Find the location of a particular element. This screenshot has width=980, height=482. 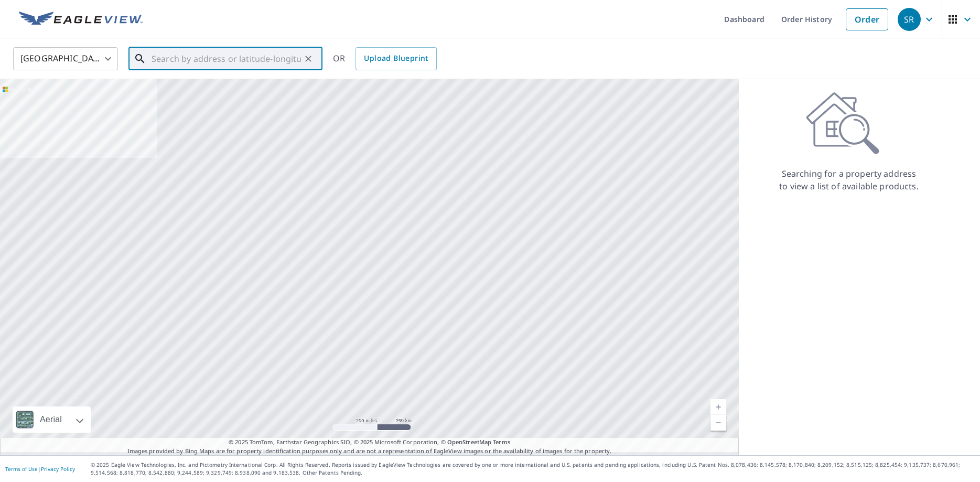

a: Current Level 5, Zoom Out is located at coordinates (718, 423).